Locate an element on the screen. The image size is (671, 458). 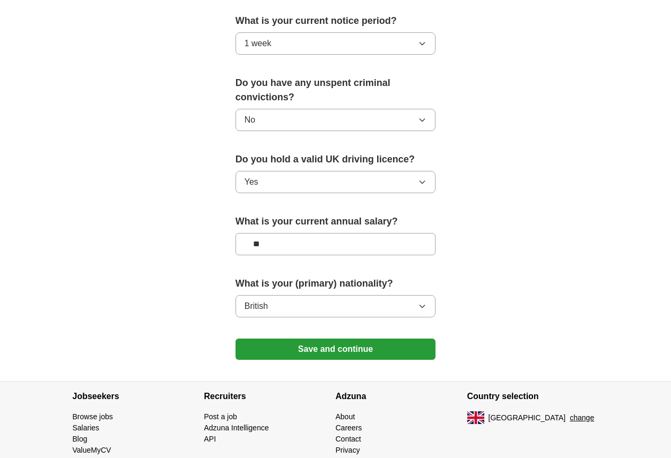
button: Yes is located at coordinates (336, 182).